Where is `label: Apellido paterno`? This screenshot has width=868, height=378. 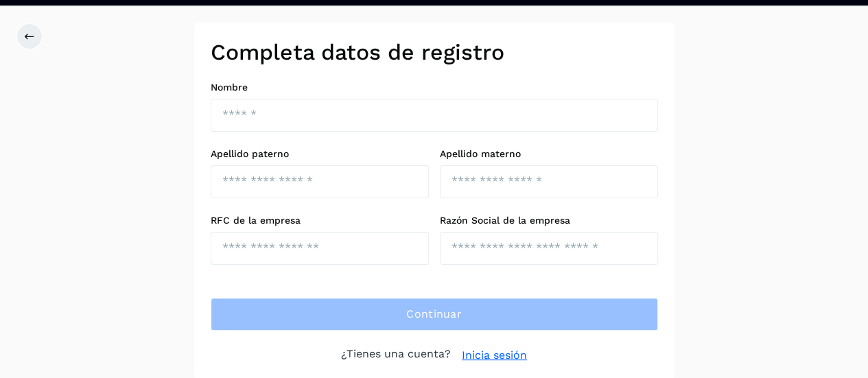
label: Apellido paterno is located at coordinates (319, 154).